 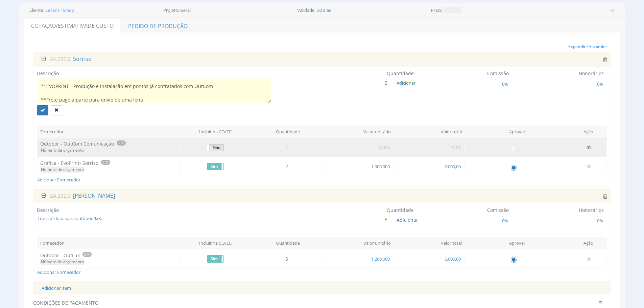 I want to click on label: Validade:, so click(x=306, y=10).